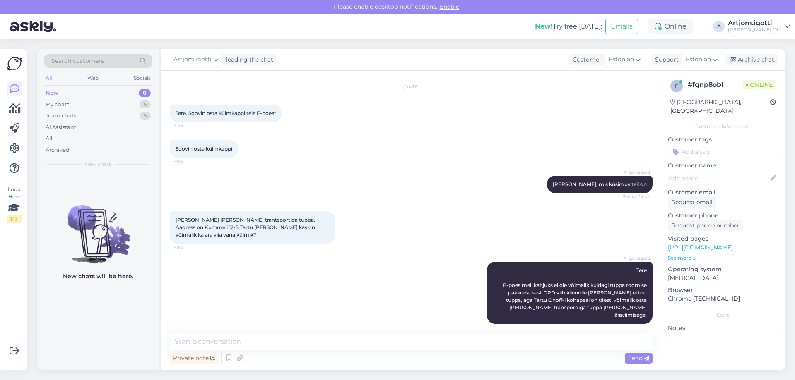 The width and height of the screenshot is (795, 380). I want to click on span: Soovin osta külmkappi, so click(204, 149).